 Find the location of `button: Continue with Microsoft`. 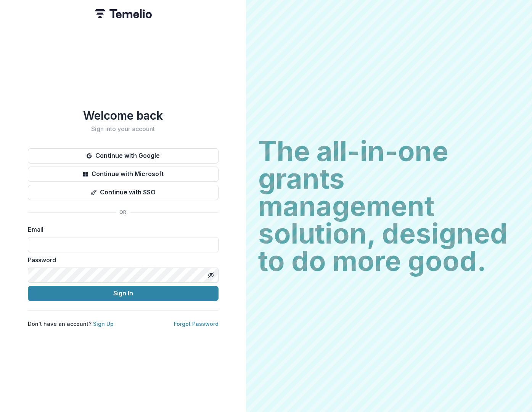

button: Continue with Microsoft is located at coordinates (123, 174).